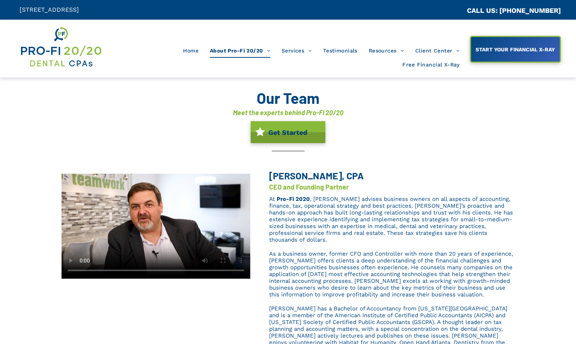  What do you see at coordinates (191, 51) in the screenshot?
I see `a: Home` at bounding box center [191, 51].